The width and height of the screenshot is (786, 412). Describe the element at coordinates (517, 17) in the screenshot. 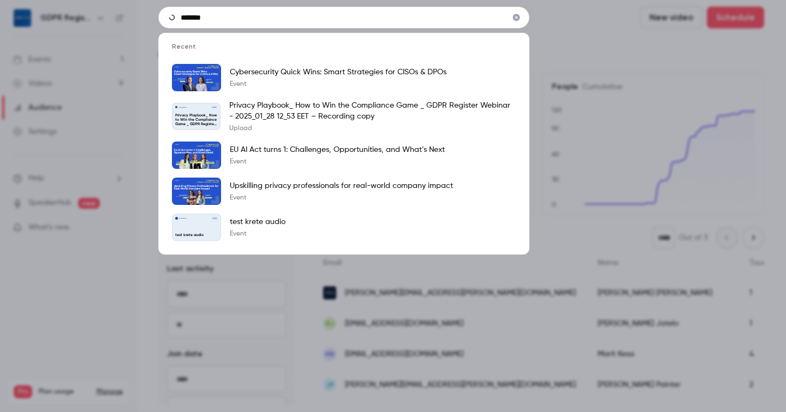

I see `button: Clear` at that location.